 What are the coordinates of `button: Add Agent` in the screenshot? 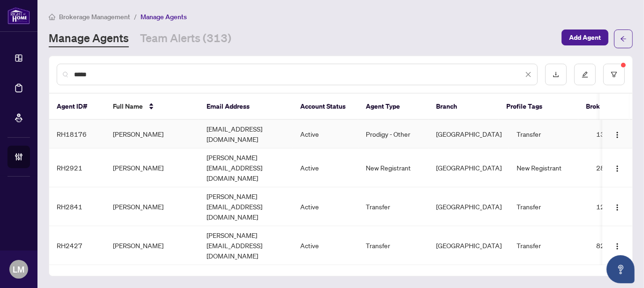 It's located at (585, 38).